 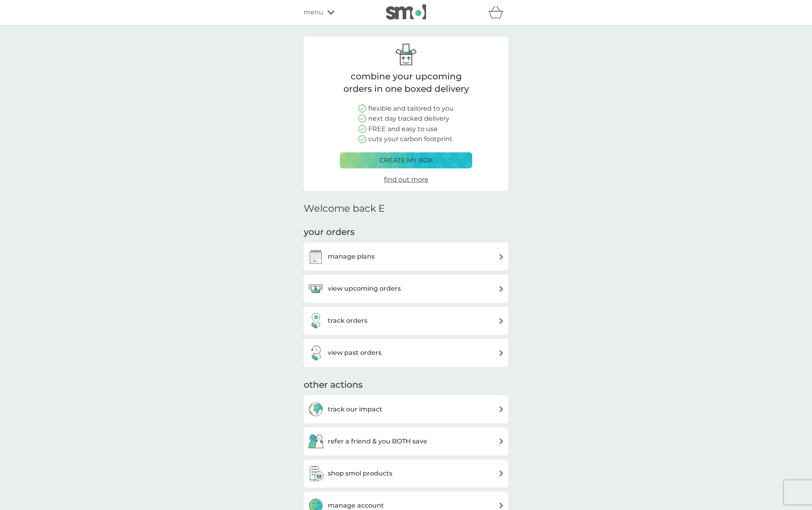 What do you see at coordinates (377, 441) in the screenshot?
I see `h3: refer a friend & you BOTH save` at bounding box center [377, 441].